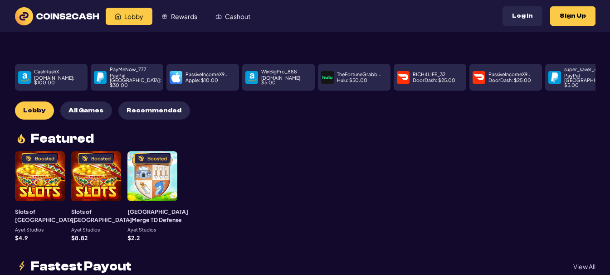  Describe the element at coordinates (154, 111) in the screenshot. I see `button: Recommended` at that location.